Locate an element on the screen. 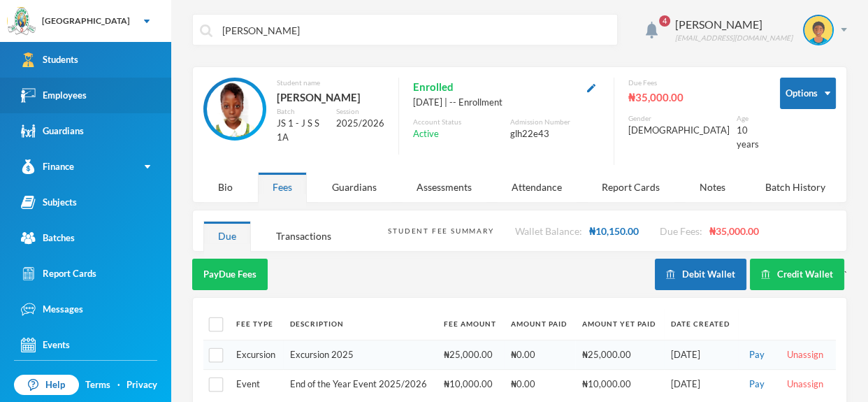 Image resolution: width=868 pixels, height=402 pixels. th: Amount Paid is located at coordinates (539, 324).